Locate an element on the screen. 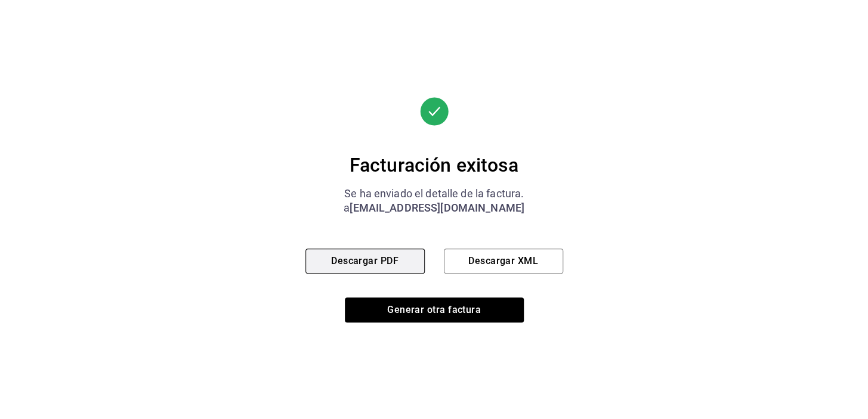 The height and width of the screenshot is (419, 868). button: Descargar XML is located at coordinates (503, 261).